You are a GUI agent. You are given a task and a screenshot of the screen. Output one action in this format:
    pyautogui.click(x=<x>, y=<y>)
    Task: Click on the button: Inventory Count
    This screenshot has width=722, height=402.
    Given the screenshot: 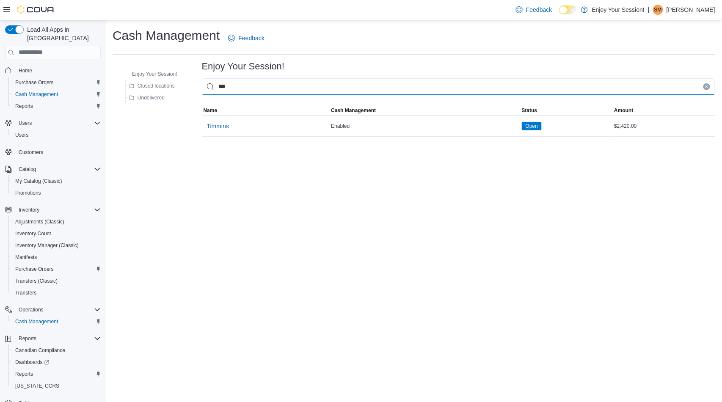 What is the action you would take?
    pyautogui.click(x=56, y=234)
    